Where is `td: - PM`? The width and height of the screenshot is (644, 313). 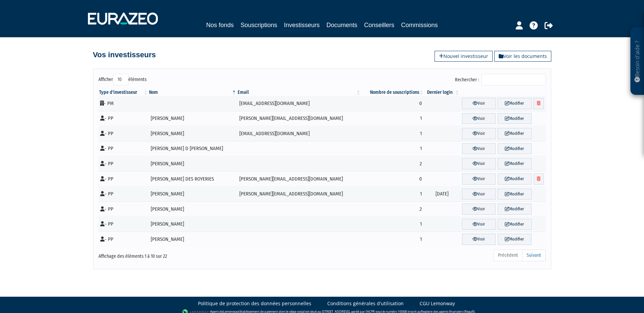 td: - PM is located at coordinates (124, 103).